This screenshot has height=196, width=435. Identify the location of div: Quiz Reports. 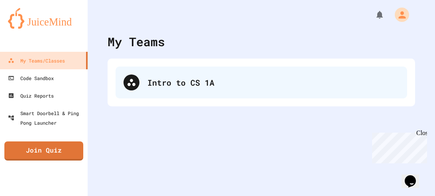
(31, 96).